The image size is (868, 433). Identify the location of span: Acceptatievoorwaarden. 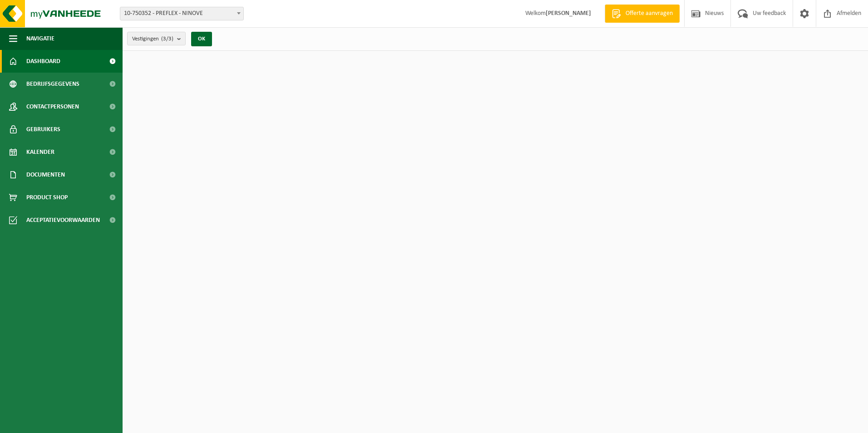
(63, 220).